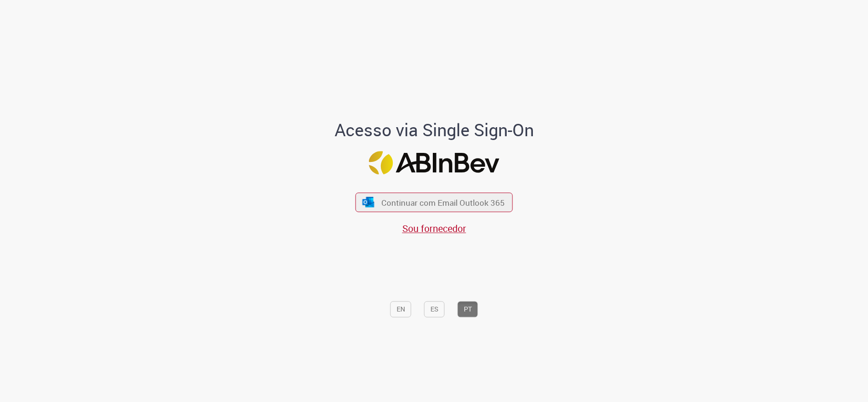 The height and width of the screenshot is (402, 868). Describe the element at coordinates (434, 309) in the screenshot. I see `button: ES` at that location.